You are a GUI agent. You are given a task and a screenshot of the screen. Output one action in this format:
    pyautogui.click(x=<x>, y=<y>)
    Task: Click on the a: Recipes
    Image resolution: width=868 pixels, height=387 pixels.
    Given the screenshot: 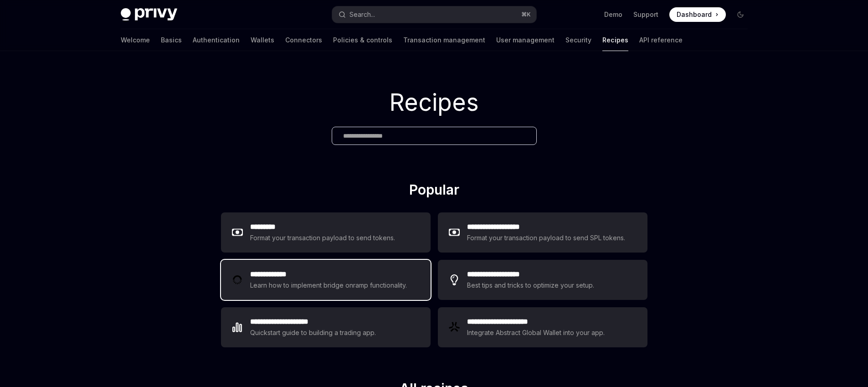 What is the action you would take?
    pyautogui.click(x=615, y=40)
    